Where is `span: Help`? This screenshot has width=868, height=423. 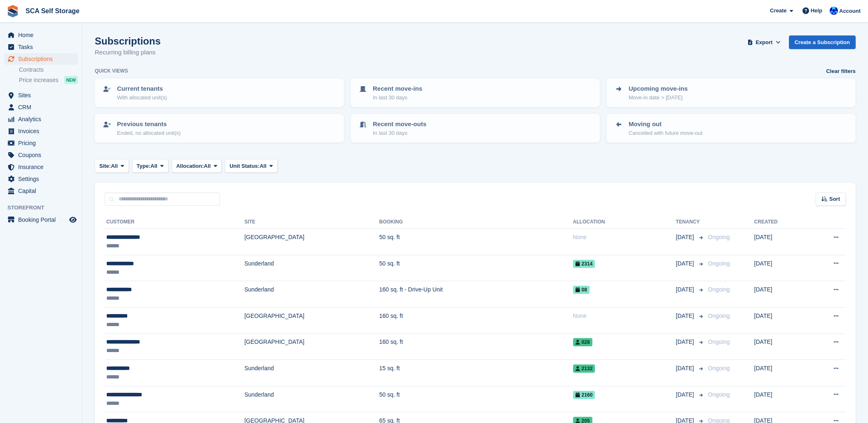
span: Help is located at coordinates (817, 11).